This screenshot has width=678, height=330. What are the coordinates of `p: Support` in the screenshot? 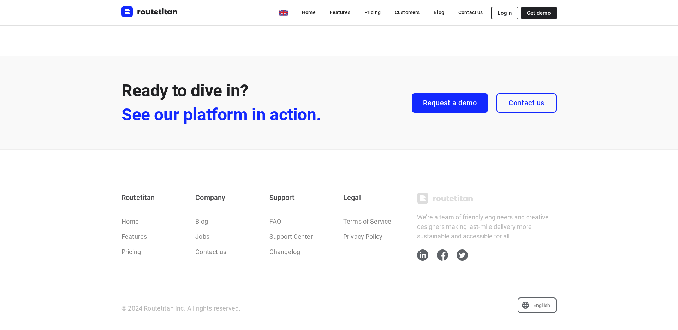 It's located at (302, 197).